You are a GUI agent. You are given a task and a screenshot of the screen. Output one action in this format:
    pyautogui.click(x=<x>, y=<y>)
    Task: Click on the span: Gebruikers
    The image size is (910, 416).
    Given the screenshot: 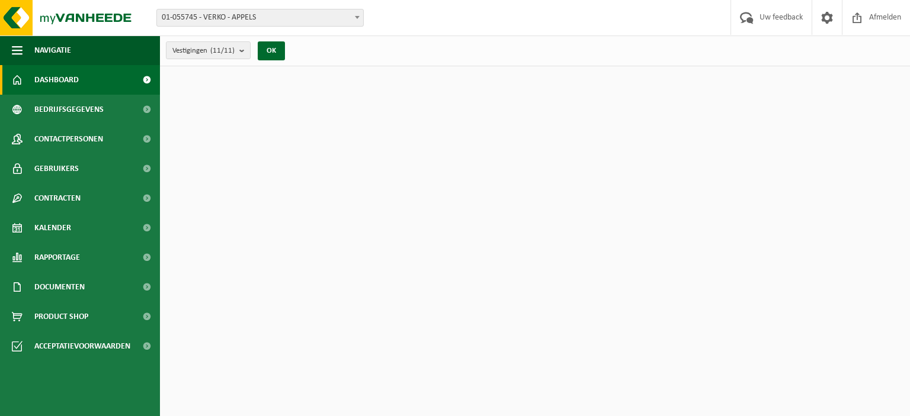 What is the action you would take?
    pyautogui.click(x=56, y=169)
    